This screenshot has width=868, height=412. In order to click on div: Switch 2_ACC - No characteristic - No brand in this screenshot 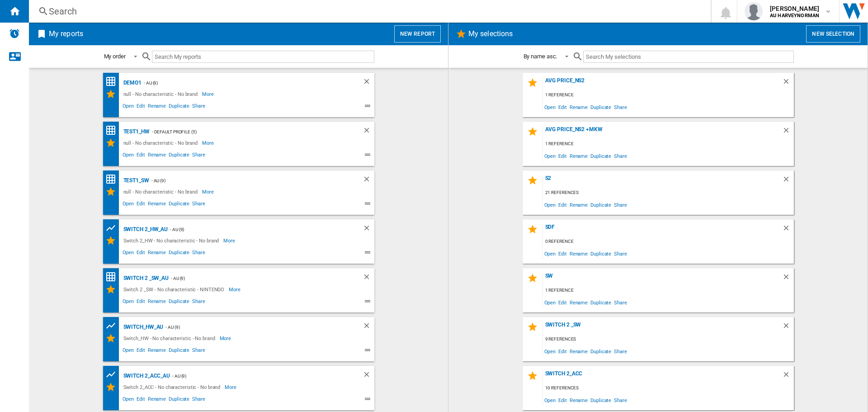, I will do `click(173, 387)`.